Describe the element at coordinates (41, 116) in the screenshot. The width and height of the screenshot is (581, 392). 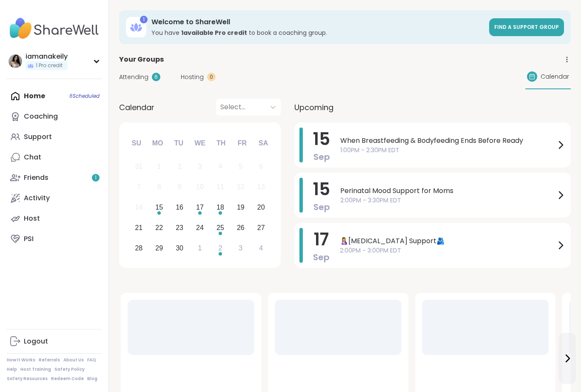
I see `div: Coaching` at that location.